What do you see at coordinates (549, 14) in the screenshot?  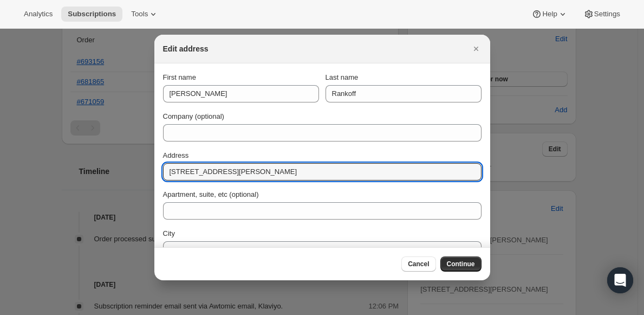 I see `button: Help` at bounding box center [549, 14].